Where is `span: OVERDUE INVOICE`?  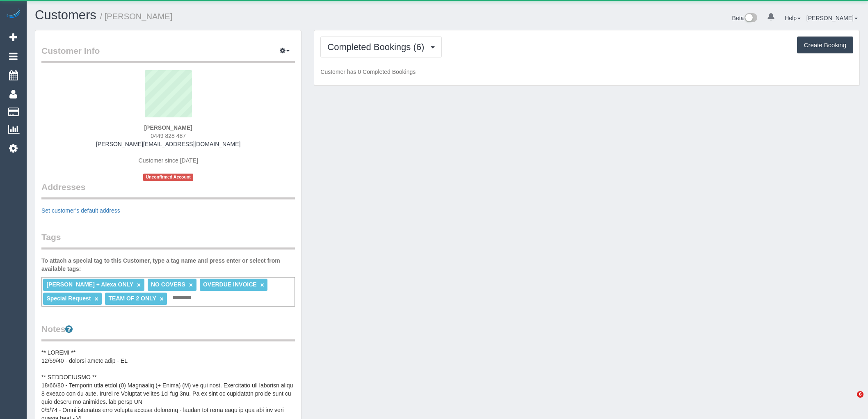 span: OVERDUE INVOICE is located at coordinates (229, 284).